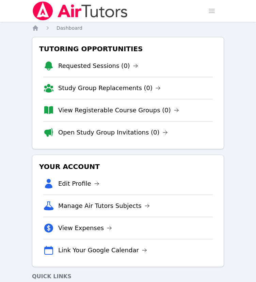 The image size is (256, 282). I want to click on a: Requested Sessions (0), so click(98, 66).